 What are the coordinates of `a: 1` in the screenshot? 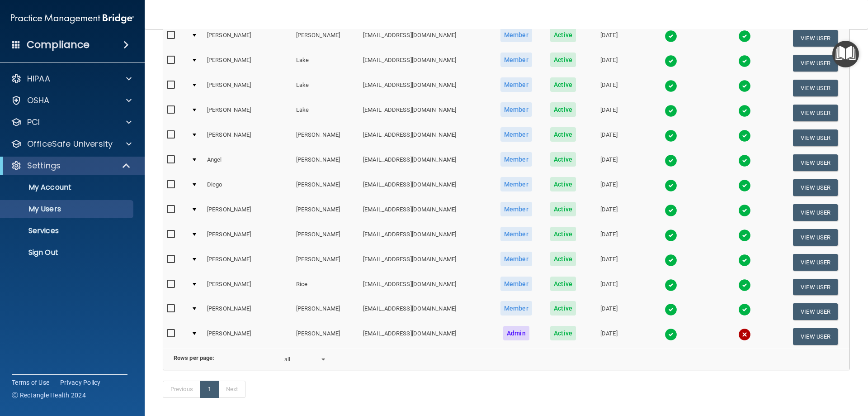 It's located at (209, 389).